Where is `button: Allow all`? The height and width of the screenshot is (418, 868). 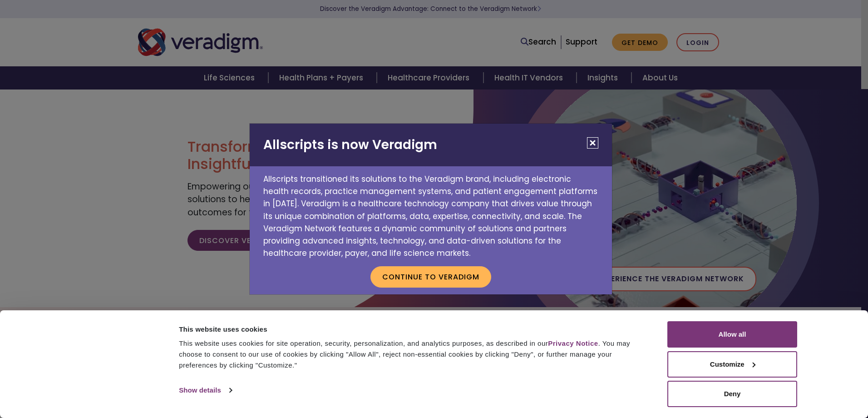 button: Allow all is located at coordinates (732, 335).